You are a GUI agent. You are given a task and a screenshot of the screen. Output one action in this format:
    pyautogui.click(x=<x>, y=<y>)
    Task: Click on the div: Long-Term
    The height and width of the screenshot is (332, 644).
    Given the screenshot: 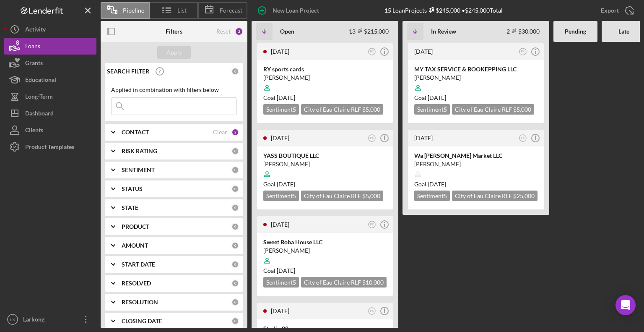 What is the action you would take?
    pyautogui.click(x=39, y=97)
    